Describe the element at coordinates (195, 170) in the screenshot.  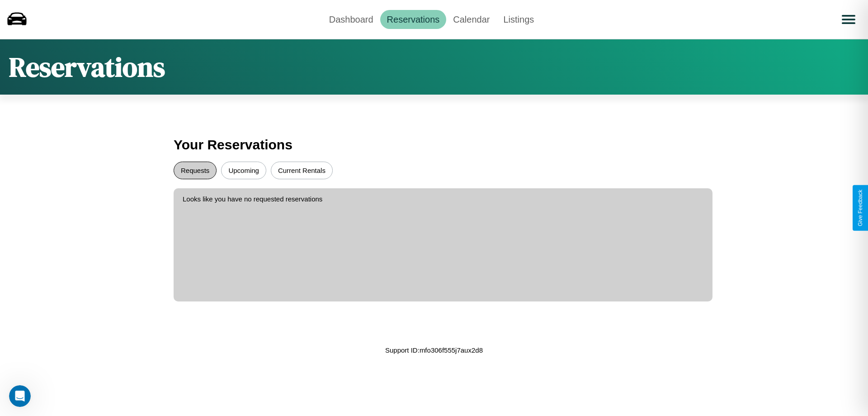
I see `button: Requests` at that location.